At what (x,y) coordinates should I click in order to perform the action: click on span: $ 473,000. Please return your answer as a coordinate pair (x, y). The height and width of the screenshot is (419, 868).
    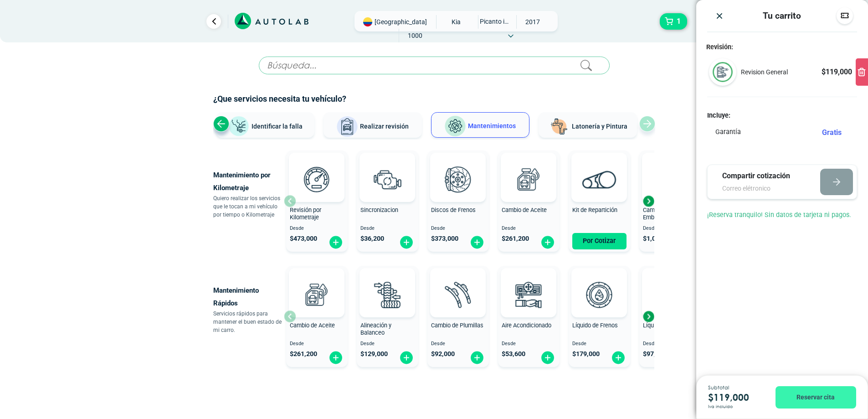
    Looking at the image, I should click on (304, 239).